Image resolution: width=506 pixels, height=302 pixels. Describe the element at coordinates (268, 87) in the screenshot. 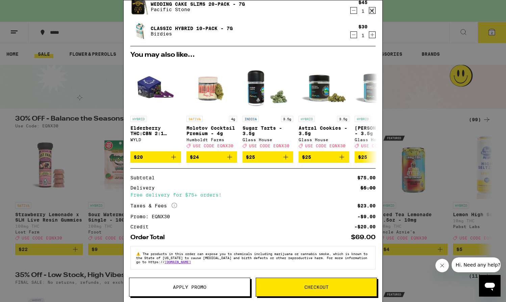

I see `img: Glass House - Sugar Tarts - 3.5g` at that location.